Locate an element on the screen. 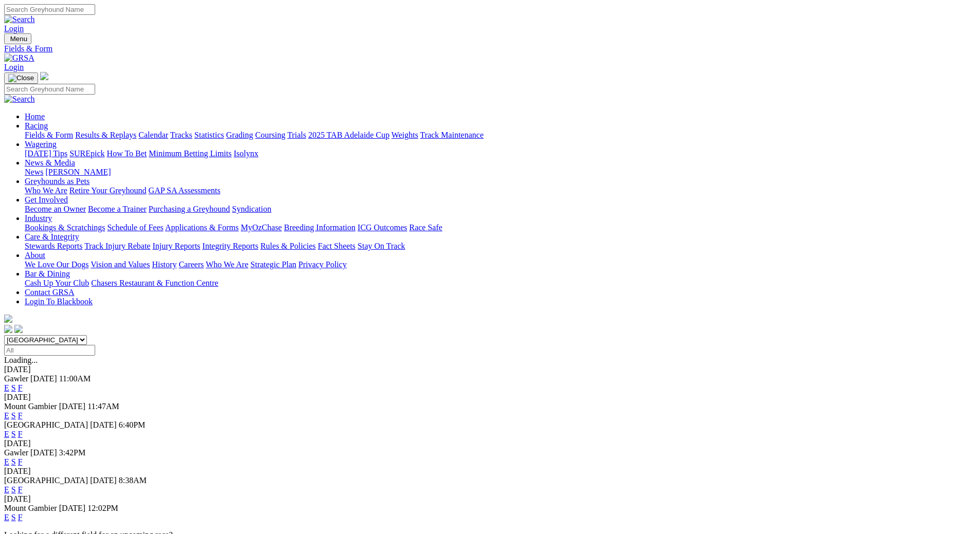 This screenshot has height=534, width=980. a: Coursing is located at coordinates (270, 135).